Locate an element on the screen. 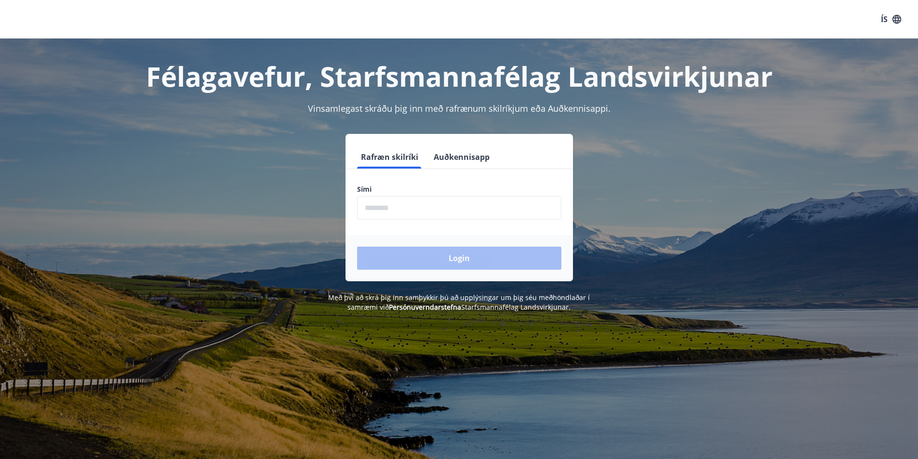 This screenshot has height=459, width=918. label: Sími is located at coordinates (459, 189).